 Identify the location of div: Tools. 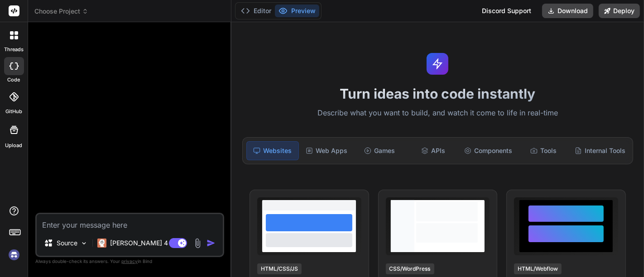
(543, 150).